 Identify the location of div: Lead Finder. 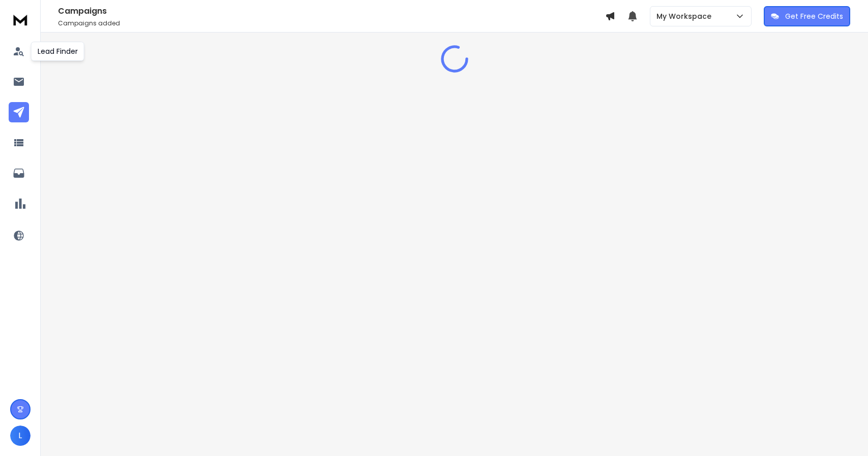
(57, 52).